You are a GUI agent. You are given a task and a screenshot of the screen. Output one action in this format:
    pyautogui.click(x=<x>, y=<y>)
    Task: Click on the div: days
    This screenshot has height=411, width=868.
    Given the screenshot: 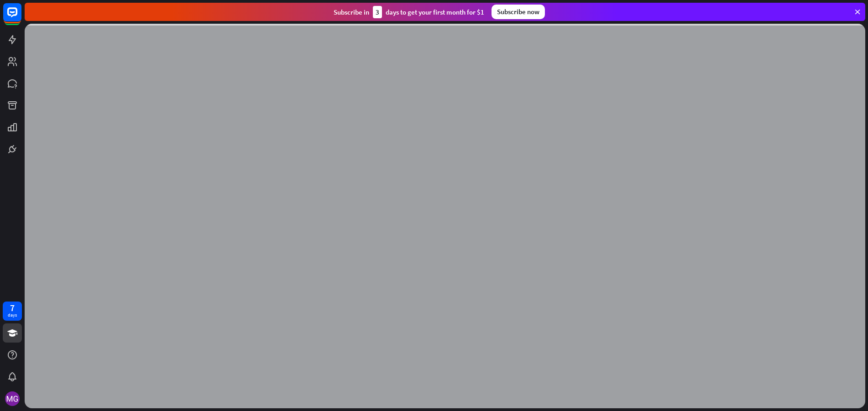 What is the action you would take?
    pyautogui.click(x=13, y=315)
    